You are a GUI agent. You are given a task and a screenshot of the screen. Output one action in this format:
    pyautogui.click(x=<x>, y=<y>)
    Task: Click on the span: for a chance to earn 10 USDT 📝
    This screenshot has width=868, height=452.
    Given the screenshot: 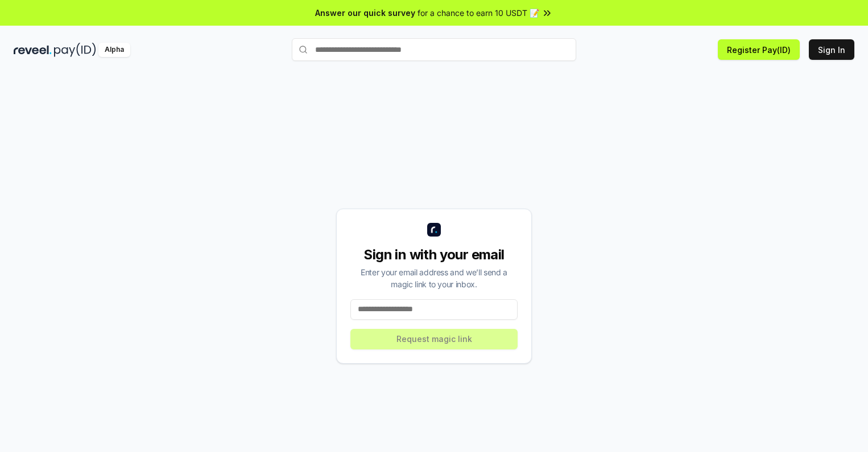 What is the action you would take?
    pyautogui.click(x=479, y=13)
    